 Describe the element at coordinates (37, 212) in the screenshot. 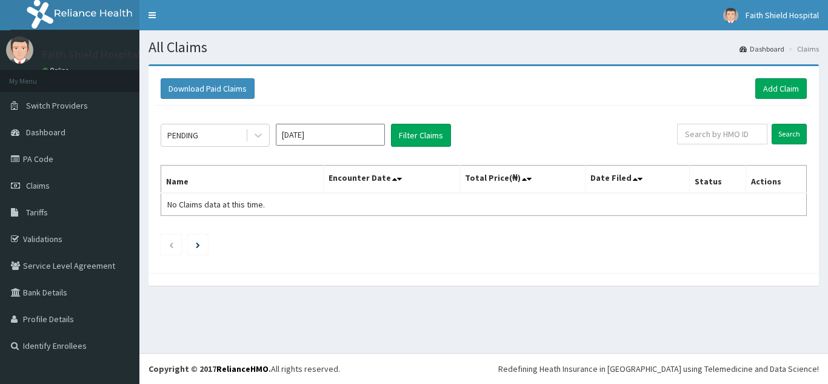

I see `span: Tariffs` at that location.